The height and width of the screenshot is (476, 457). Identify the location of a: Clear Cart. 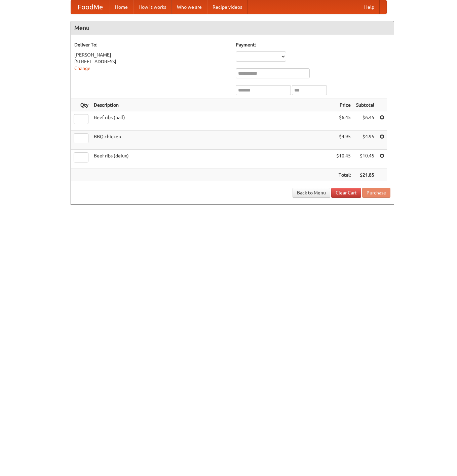
(346, 193).